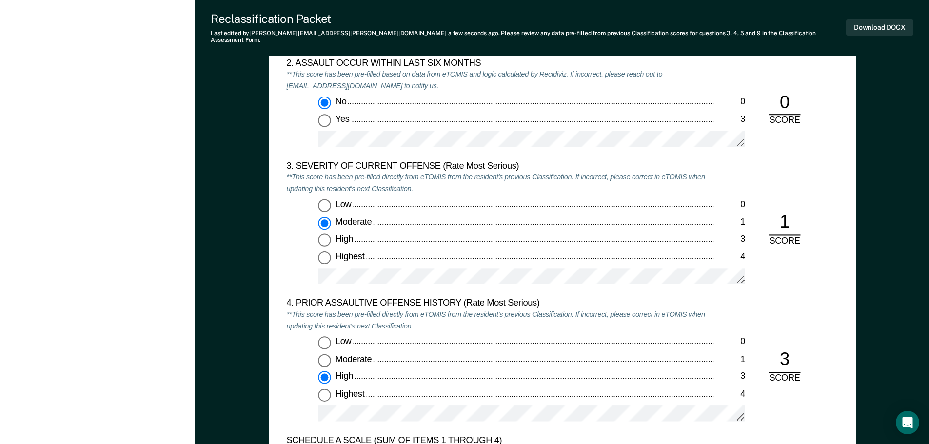 The width and height of the screenshot is (929, 444). What do you see at coordinates (880, 27) in the screenshot?
I see `button: Download DOCX` at bounding box center [880, 27].